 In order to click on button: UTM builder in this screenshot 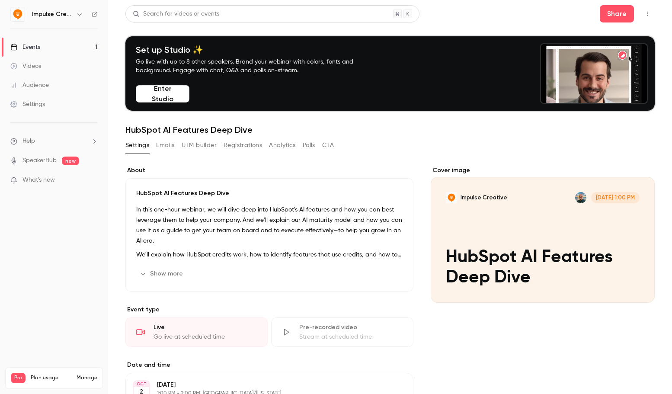, I will do `click(199, 145)`.